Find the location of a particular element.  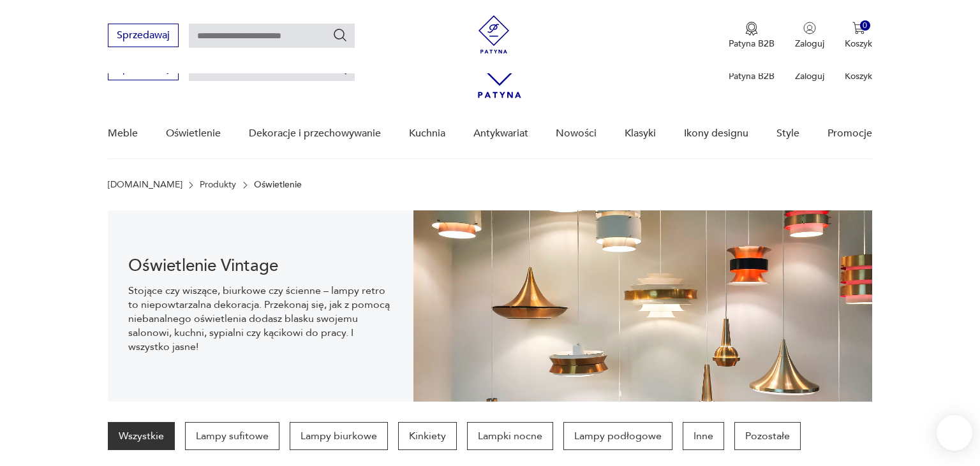

p: Oświetlenie is located at coordinates (277, 185).